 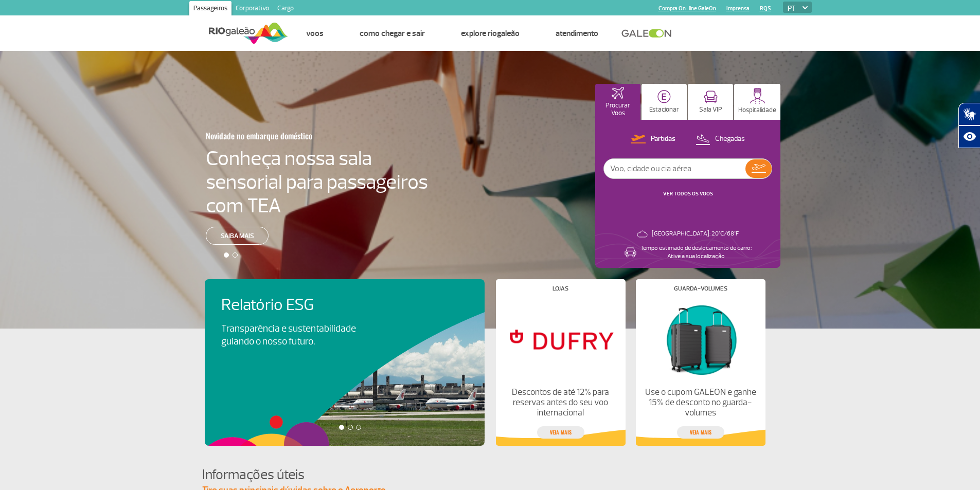 I want to click on a: RQS, so click(x=765, y=8).